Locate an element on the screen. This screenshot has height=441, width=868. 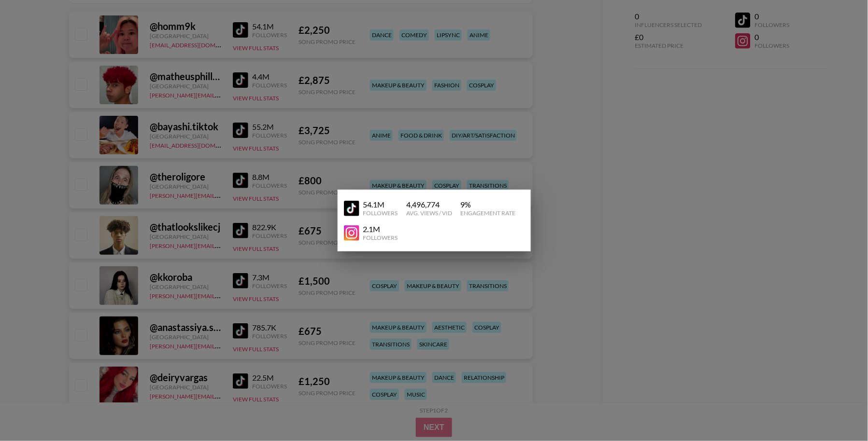
div: 9 % is located at coordinates (488, 204).